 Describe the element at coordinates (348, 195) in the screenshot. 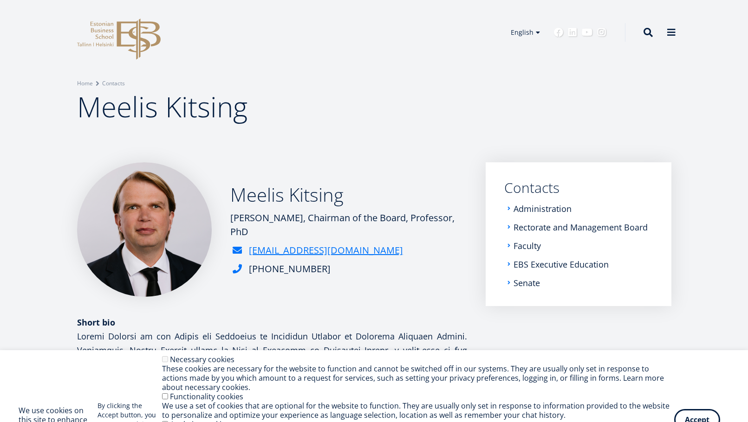

I see `h2: Meelis Kitsing` at that location.